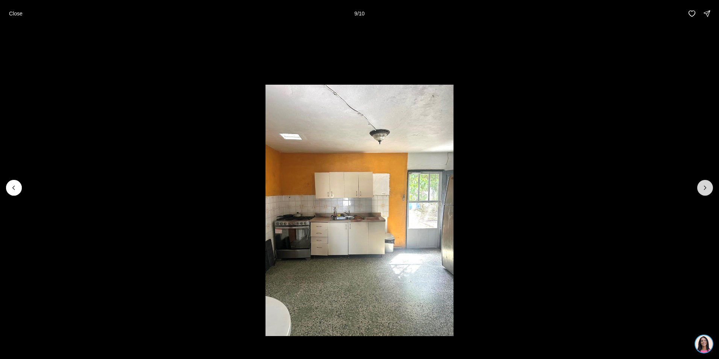  Describe the element at coordinates (16, 14) in the screenshot. I see `p: Close` at that location.